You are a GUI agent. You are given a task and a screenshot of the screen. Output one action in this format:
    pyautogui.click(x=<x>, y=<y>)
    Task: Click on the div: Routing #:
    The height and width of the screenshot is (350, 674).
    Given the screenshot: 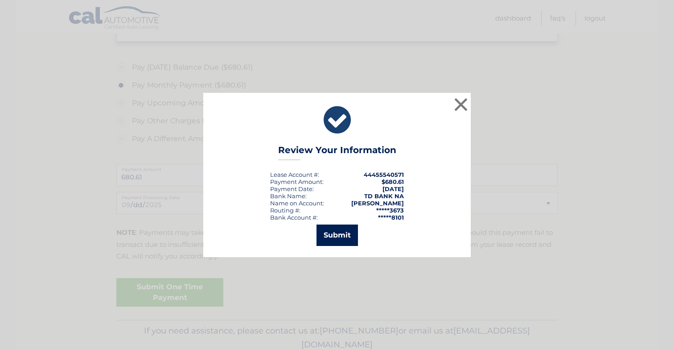 What is the action you would take?
    pyautogui.click(x=285, y=210)
    